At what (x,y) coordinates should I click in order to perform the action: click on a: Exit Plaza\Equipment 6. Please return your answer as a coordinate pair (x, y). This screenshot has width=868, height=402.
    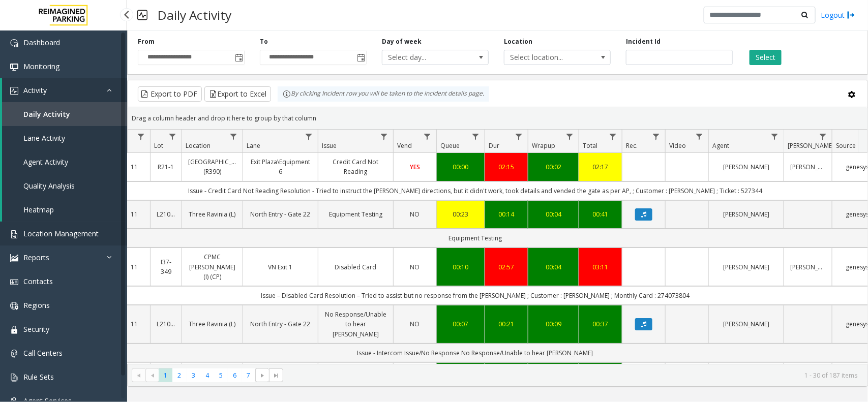
    Looking at the image, I should click on (280, 167).